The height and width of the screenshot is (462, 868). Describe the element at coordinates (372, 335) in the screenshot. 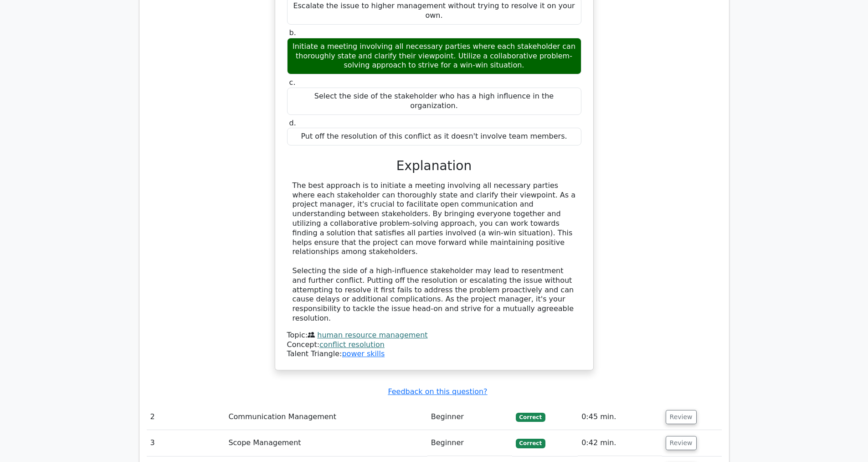

I see `a: human resource management` at that location.